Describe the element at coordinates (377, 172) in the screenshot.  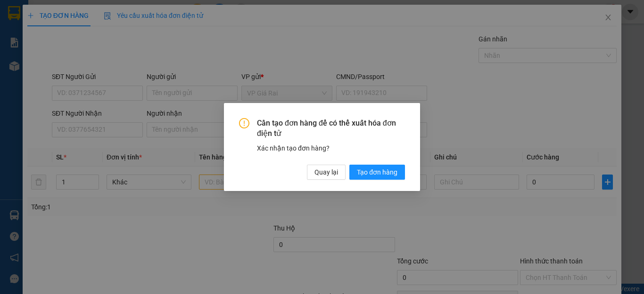
I see `span: Tạo đơn hàng` at that location.